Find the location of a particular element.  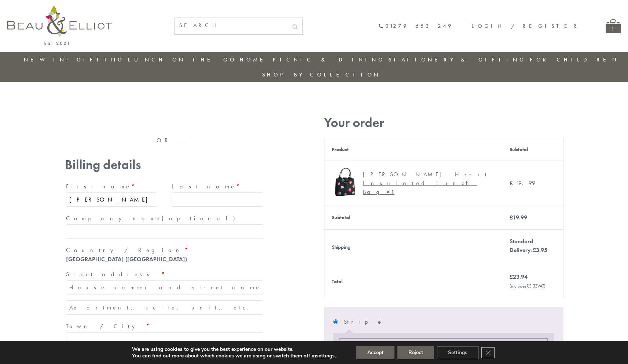

label: Standard Delivery: is located at coordinates (528, 246).